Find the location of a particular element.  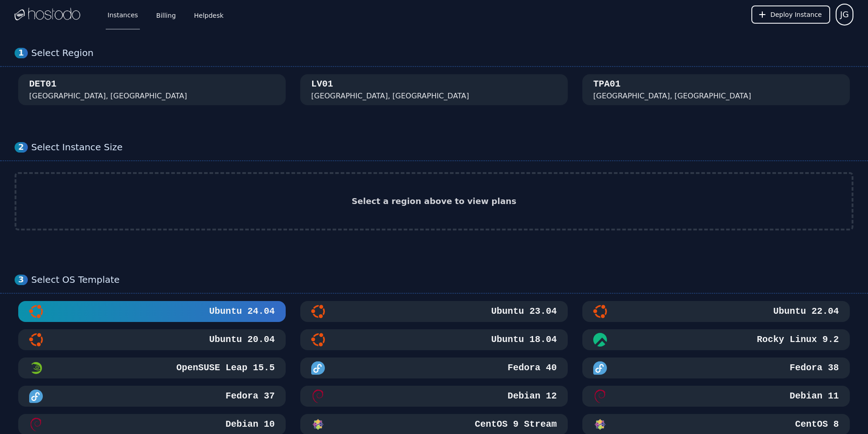

div: Select Instance Size is located at coordinates (442, 147).